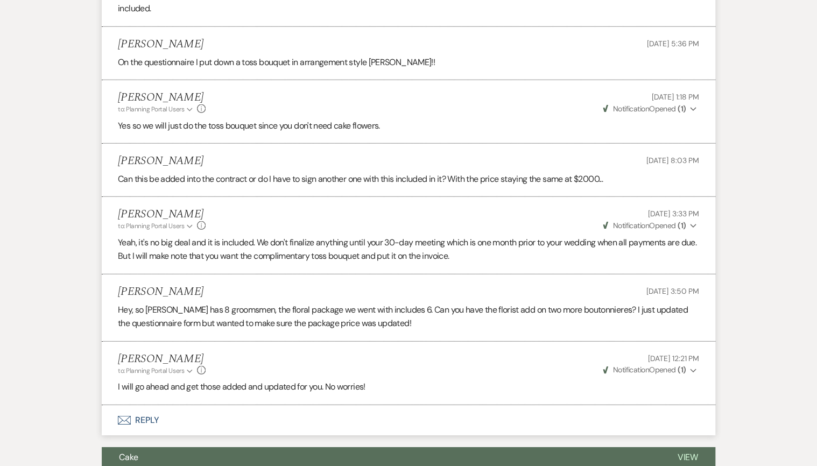 This screenshot has height=466, width=817. Describe the element at coordinates (409, 420) in the screenshot. I see `button: Reply` at that location.